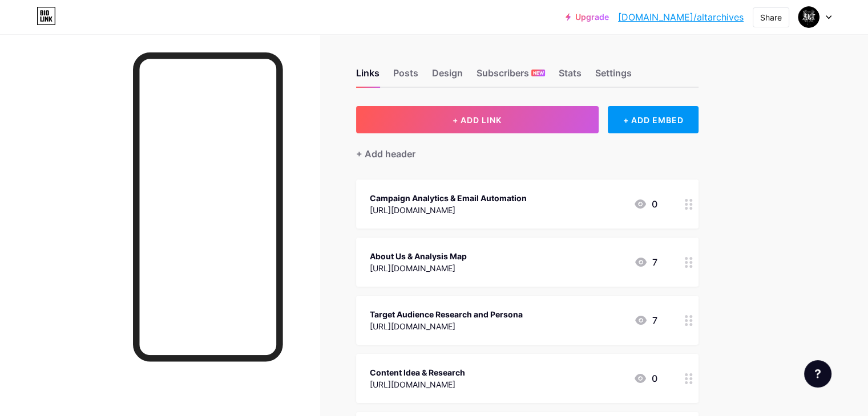  Describe the element at coordinates (478, 120) in the screenshot. I see `button: + ADD LINK` at that location.